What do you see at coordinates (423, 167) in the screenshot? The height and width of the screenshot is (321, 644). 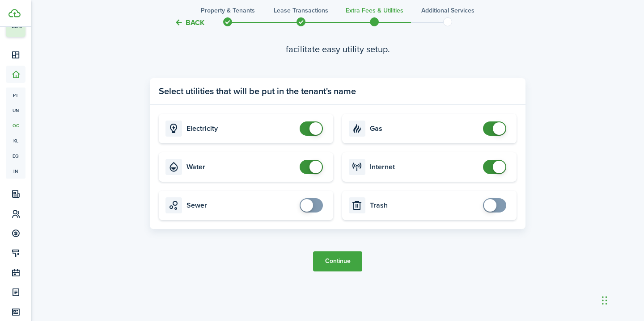 I see `card-title: Internet` at bounding box center [423, 167].